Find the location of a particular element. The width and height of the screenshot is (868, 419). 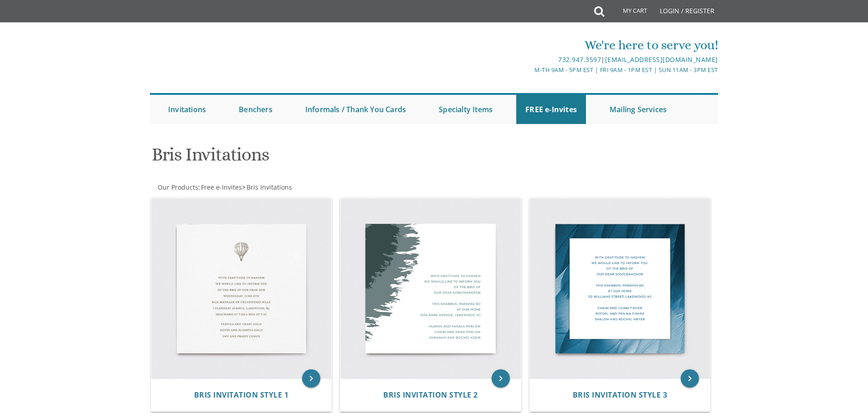

a: Bris Invitations is located at coordinates (269, 187).